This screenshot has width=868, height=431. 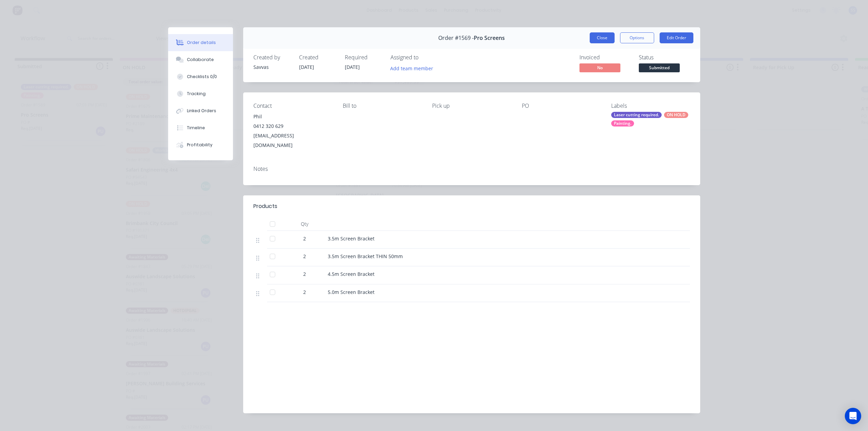 What do you see at coordinates (202, 77) in the screenshot?
I see `div: Checklists 0/0` at bounding box center [202, 77].